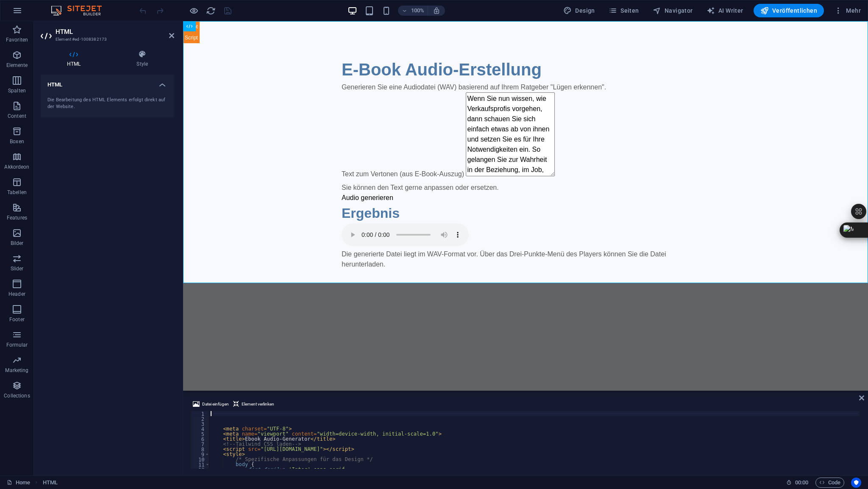 The image size is (868, 489). I want to click on span: Seiten, so click(624, 10).